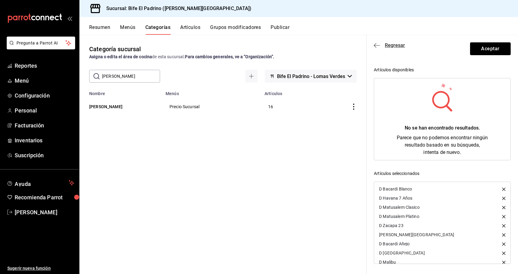 The height and width of the screenshot is (274, 518). Describe the element at coordinates (40, 183) in the screenshot. I see `span: Ayuda` at that location.